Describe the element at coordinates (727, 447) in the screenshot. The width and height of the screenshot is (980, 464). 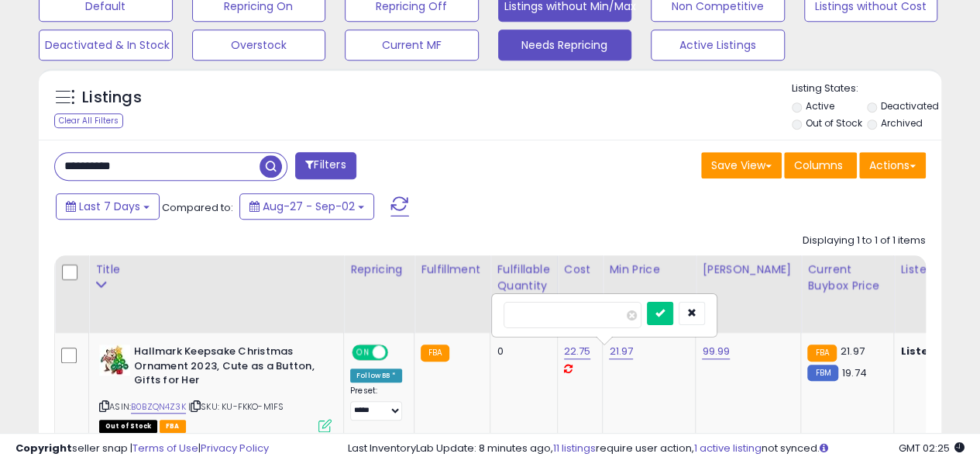
I see `a: 1 active listing` at that location.